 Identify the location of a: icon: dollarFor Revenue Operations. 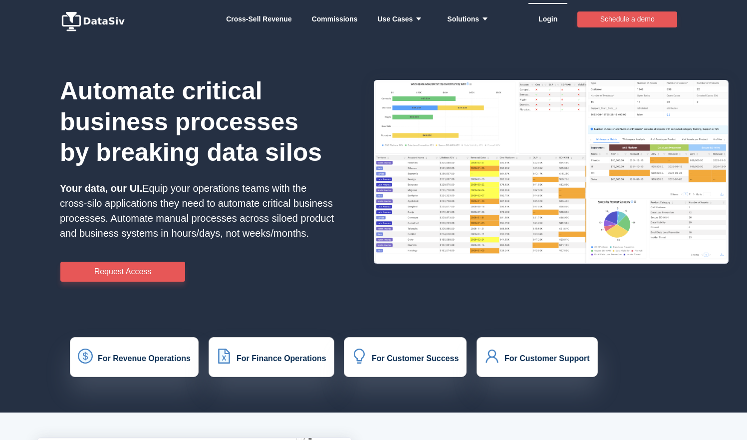
(134, 359).